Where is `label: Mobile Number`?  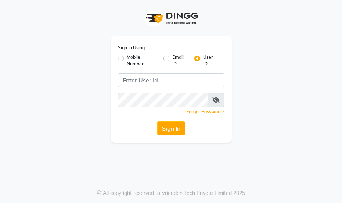 label: Mobile Number is located at coordinates (142, 61).